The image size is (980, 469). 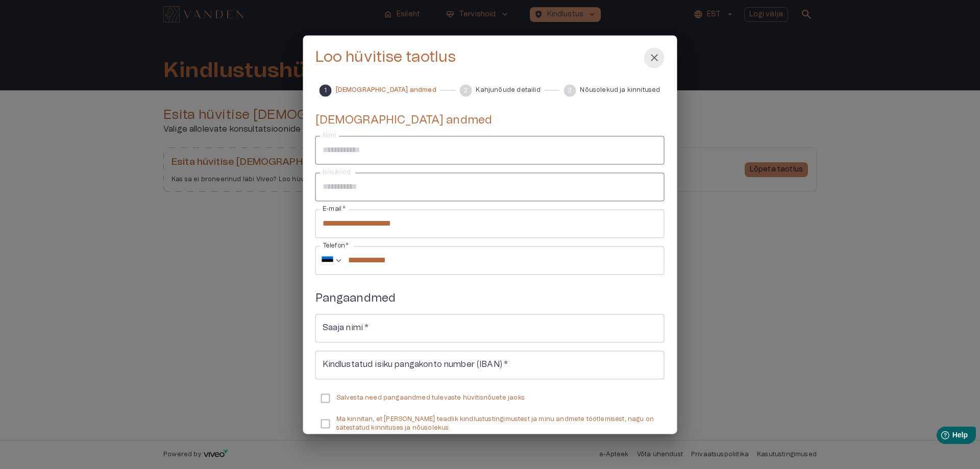 I want to click on text: 2, so click(x=465, y=91).